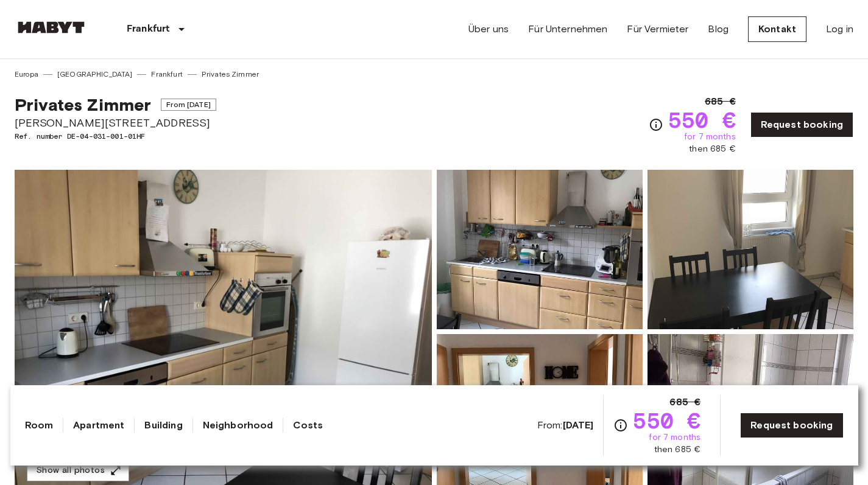  I want to click on button: Show all photos, so click(78, 471).